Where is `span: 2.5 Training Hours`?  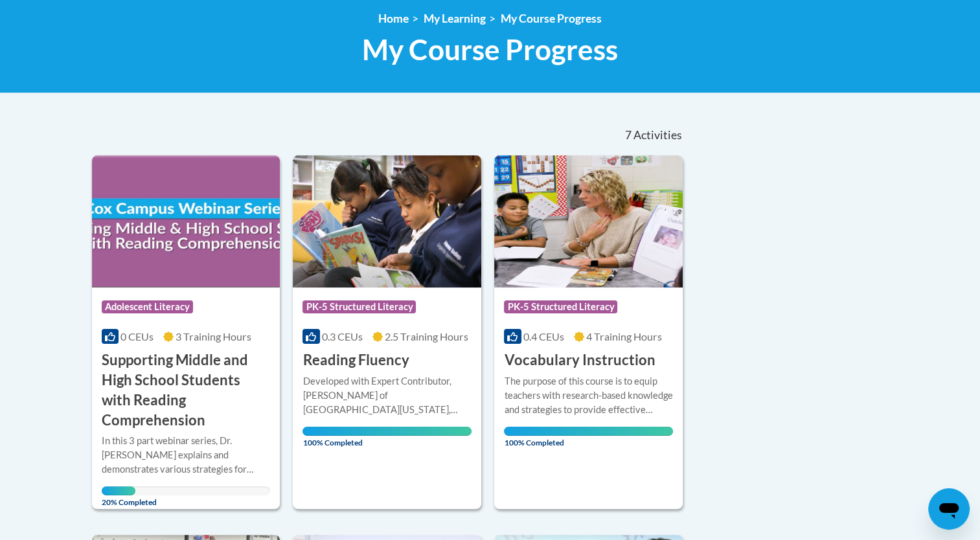
span: 2.5 Training Hours is located at coordinates (426, 336).